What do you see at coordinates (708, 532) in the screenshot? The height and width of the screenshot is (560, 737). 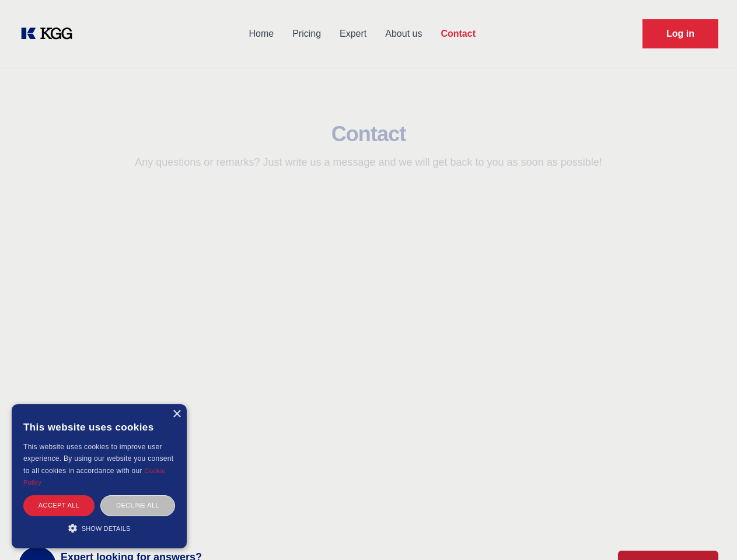 I see `div: Chat Widget` at bounding box center [708, 532].